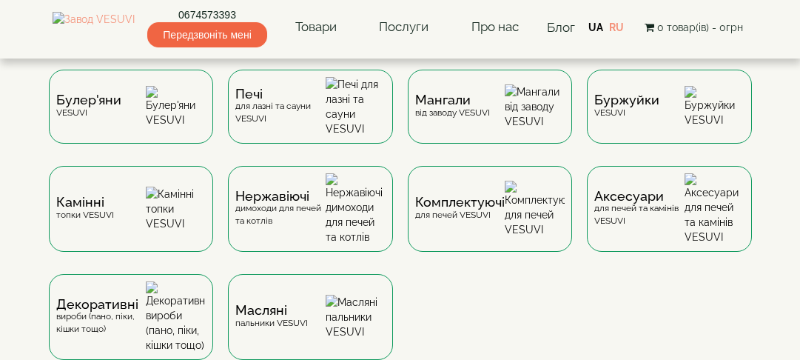  I want to click on div: для печей VESUVI, so click(460, 208).